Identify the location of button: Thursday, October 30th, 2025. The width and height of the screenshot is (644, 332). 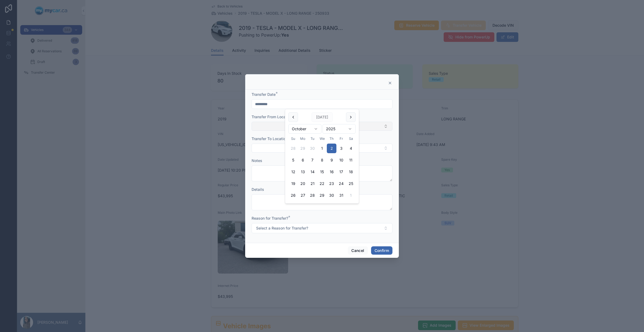
(331, 195).